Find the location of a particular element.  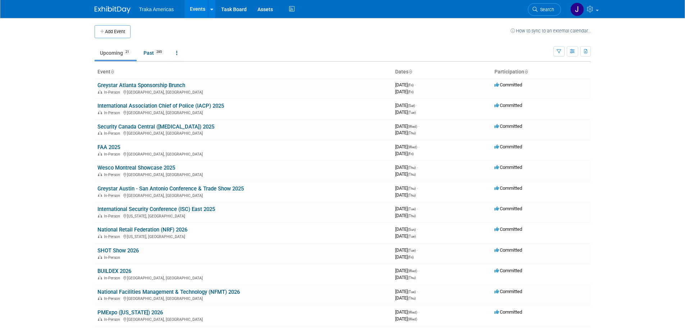

a: How to sync to an external calendar... is located at coordinates (551, 31).